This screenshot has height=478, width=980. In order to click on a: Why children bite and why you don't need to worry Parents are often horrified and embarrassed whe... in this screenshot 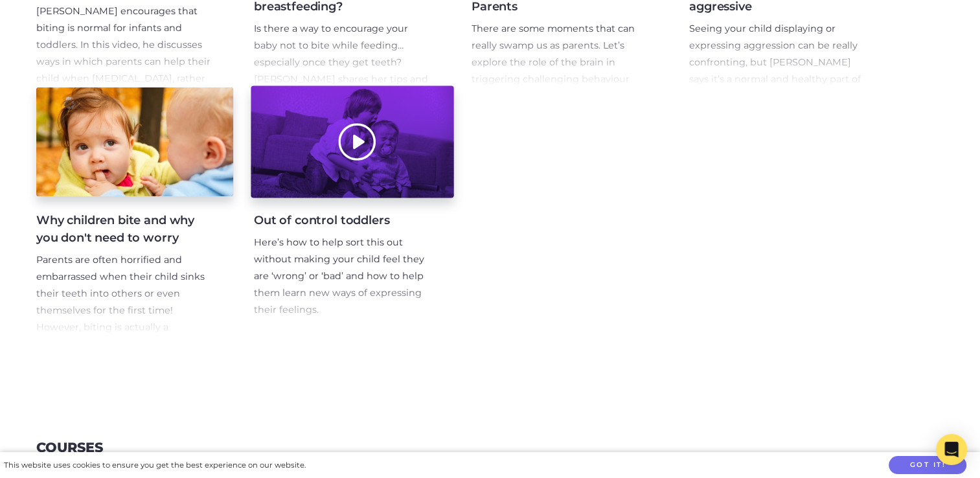, I will do `click(135, 212)`.